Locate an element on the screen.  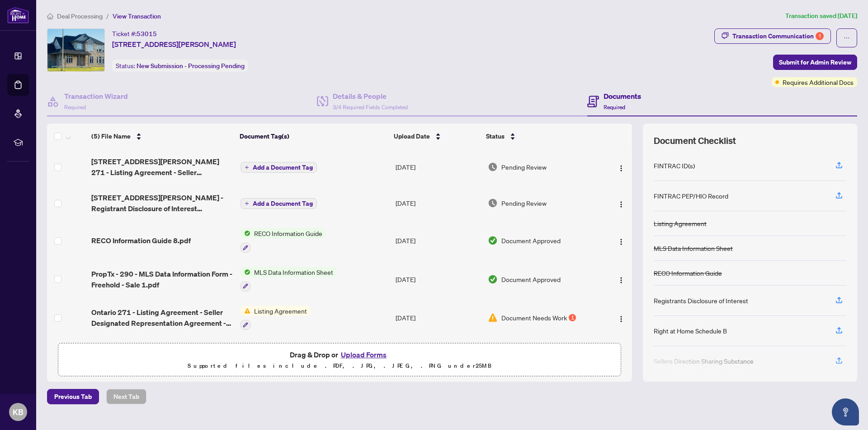
button: Previous Tab is located at coordinates (73, 397).